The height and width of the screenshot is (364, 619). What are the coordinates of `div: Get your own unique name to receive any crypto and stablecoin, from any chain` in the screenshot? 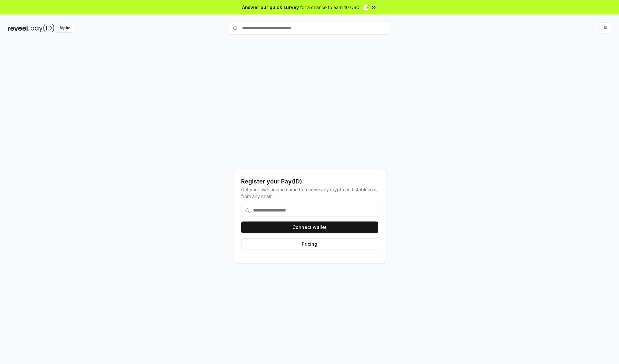 It's located at (310, 192).